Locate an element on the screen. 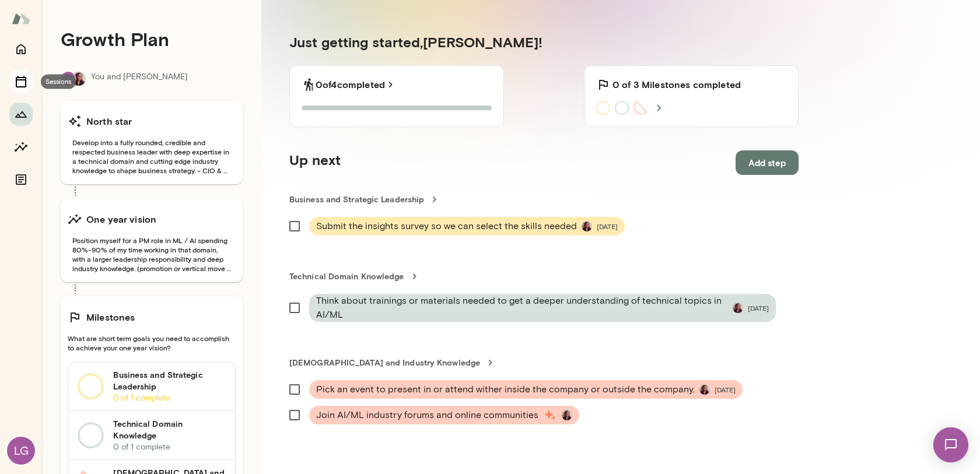 The width and height of the screenshot is (980, 474). a: Technical Domain Knowledge is located at coordinates (544, 277).